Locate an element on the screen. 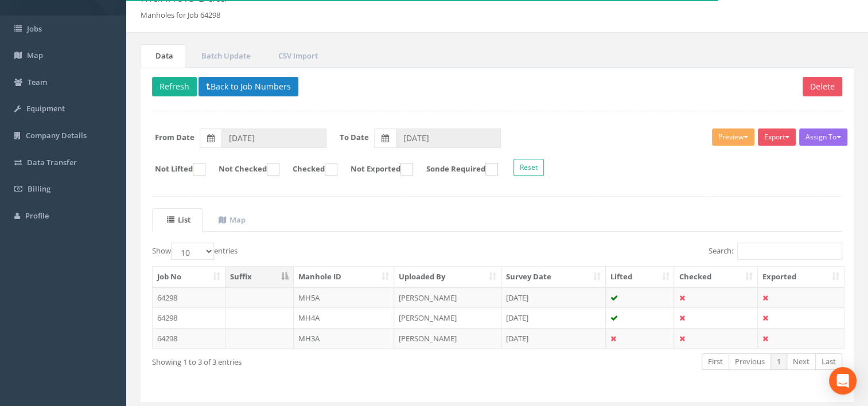  a: Last is located at coordinates (829, 361).